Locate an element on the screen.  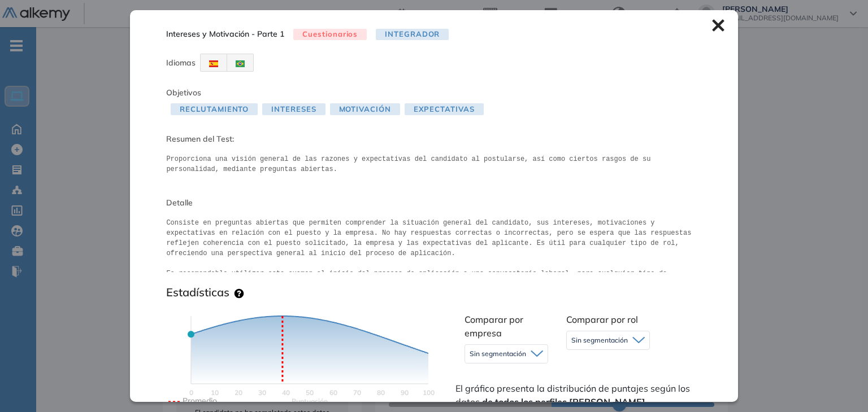
h3: Estadísticas is located at coordinates (198, 293).